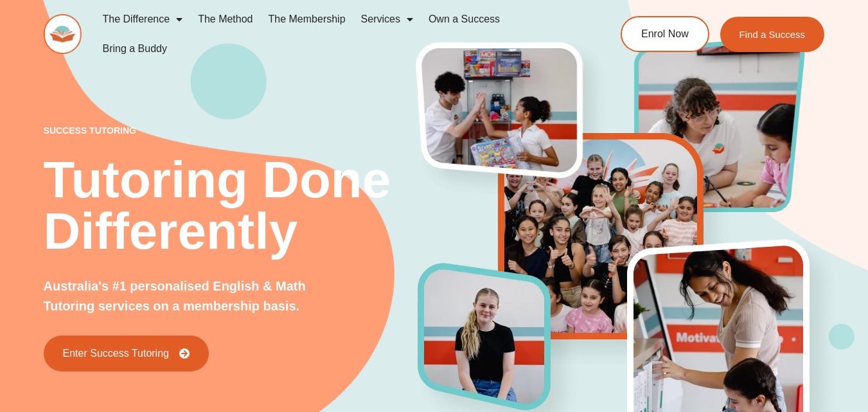 This screenshot has height=412, width=868. Describe the element at coordinates (665, 34) in the screenshot. I see `span: Enrol Now` at that location.